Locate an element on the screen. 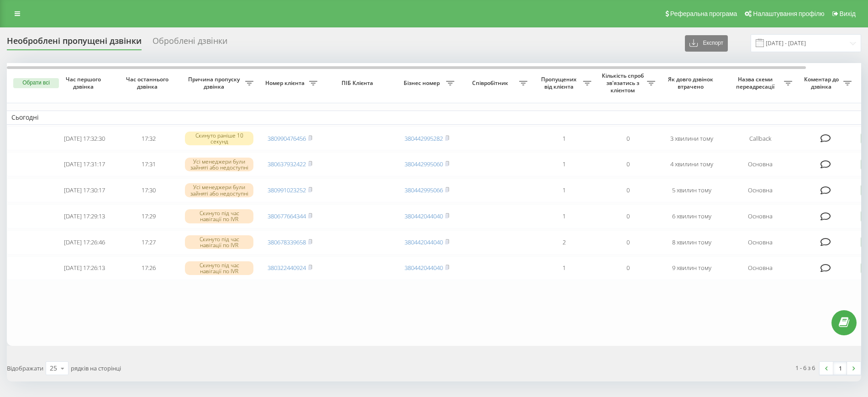 The width and height of the screenshot is (868, 397). td: 17:26 is located at coordinates (149, 268).